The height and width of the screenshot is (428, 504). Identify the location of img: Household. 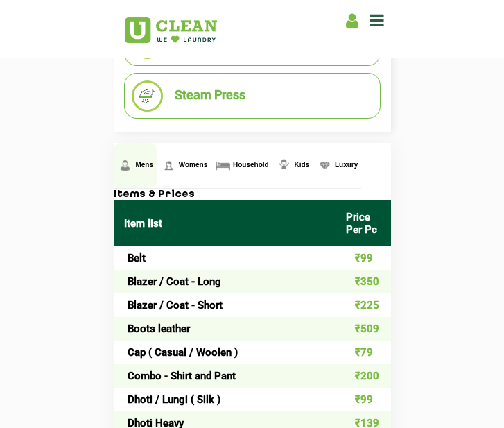
(222, 165).